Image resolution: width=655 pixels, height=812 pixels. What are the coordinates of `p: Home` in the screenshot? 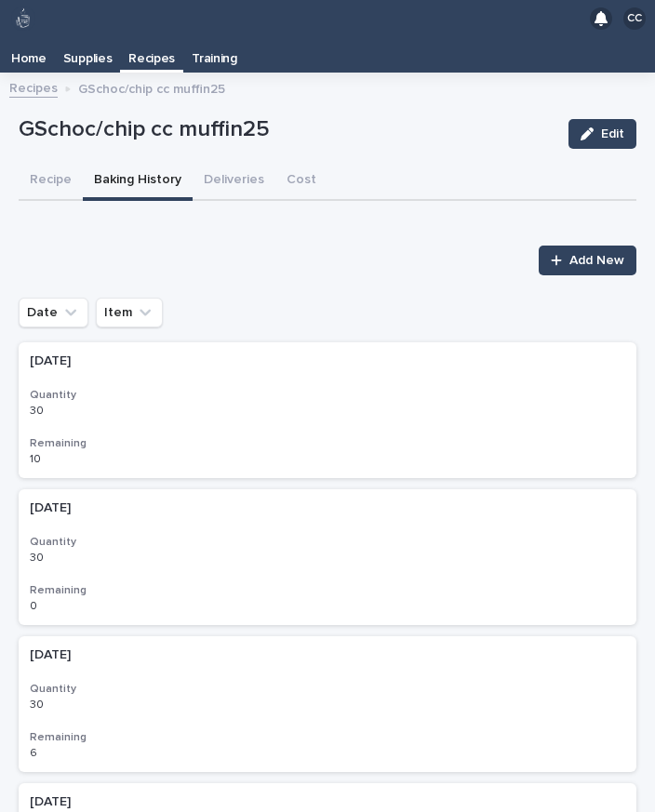 It's located at (28, 52).